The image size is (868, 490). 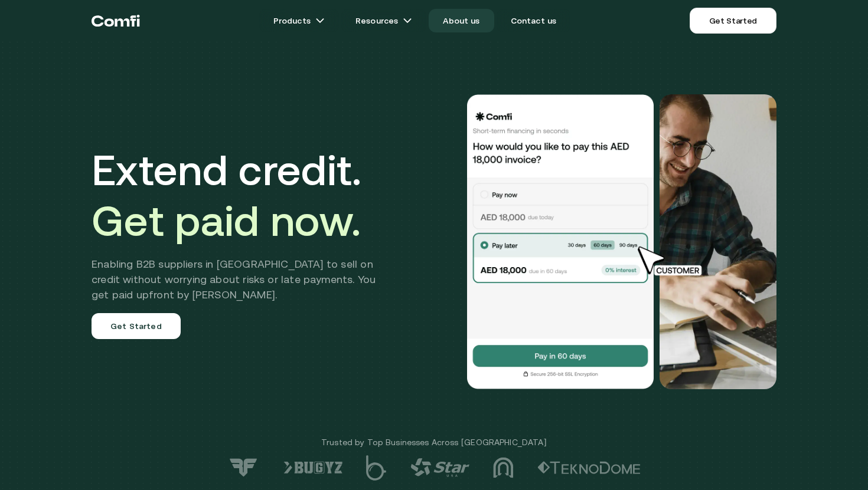 I want to click on img: logo-6, so click(x=313, y=468).